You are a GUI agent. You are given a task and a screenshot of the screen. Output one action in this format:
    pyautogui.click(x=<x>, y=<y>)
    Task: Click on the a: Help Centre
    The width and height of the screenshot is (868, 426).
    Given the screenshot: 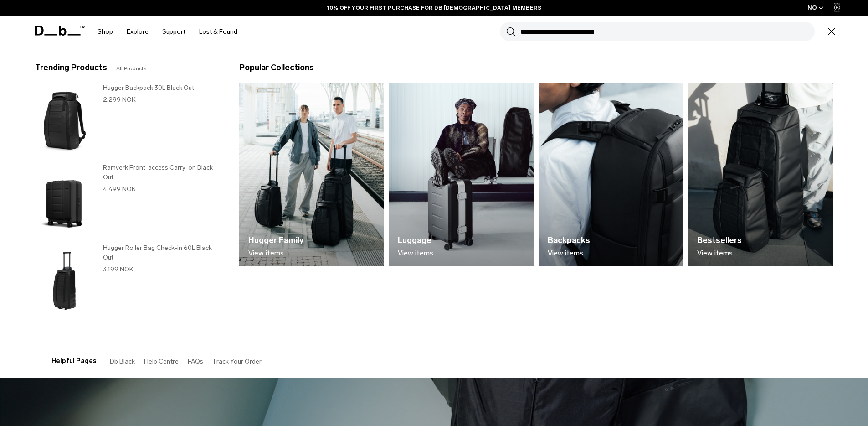 What is the action you would take?
    pyautogui.click(x=161, y=361)
    